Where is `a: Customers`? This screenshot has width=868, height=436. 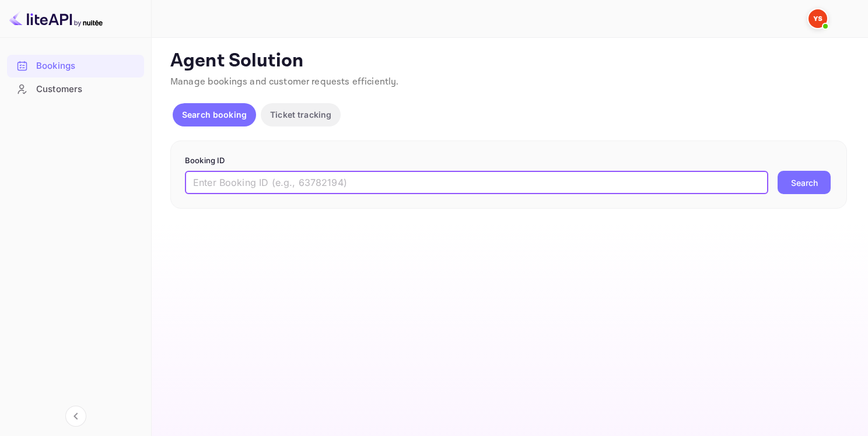 a: Customers is located at coordinates (76, 89).